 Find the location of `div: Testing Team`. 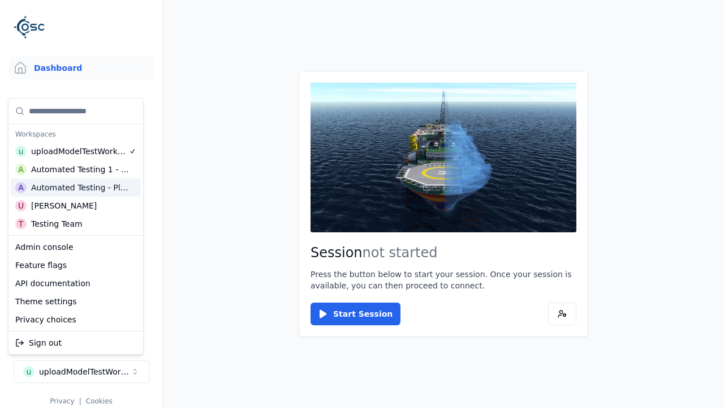

div: Testing Team is located at coordinates (57, 224).